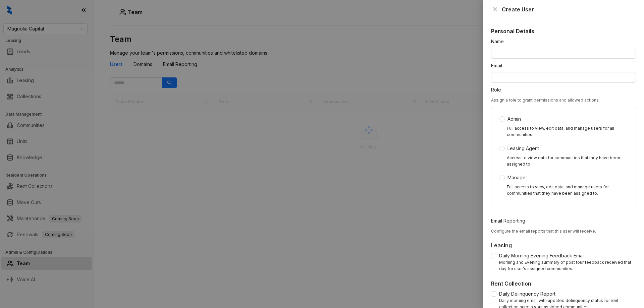  What do you see at coordinates (564, 53) in the screenshot?
I see `input: Name` at bounding box center [564, 53].